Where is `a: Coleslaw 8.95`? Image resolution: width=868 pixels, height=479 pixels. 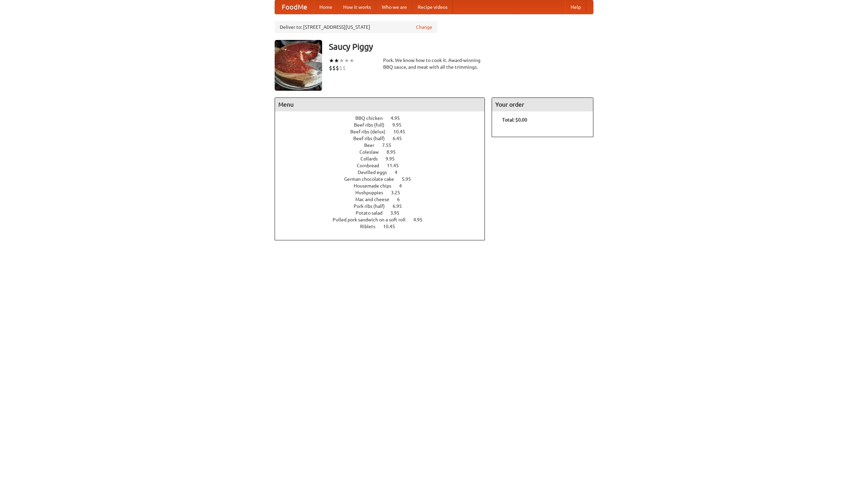 a: Coleslaw 8.95 is located at coordinates (384, 152).